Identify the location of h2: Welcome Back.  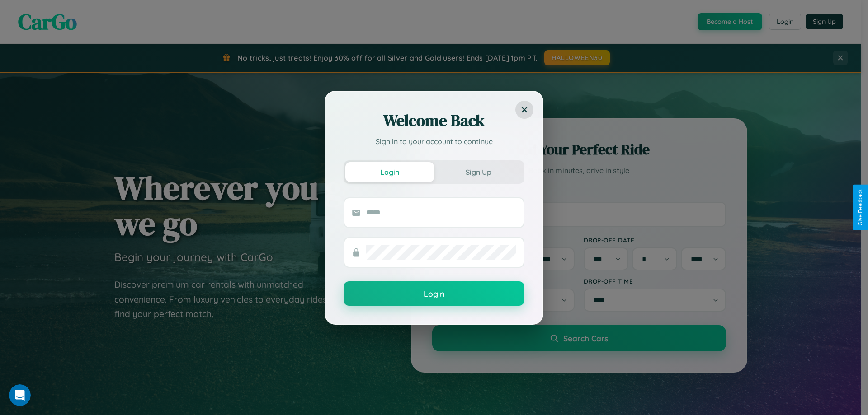
(434, 121).